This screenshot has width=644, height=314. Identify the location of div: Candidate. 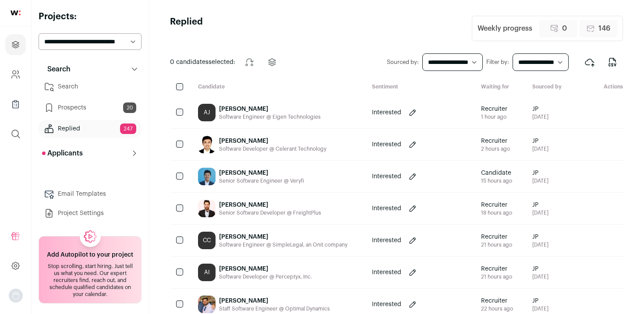
(278, 87).